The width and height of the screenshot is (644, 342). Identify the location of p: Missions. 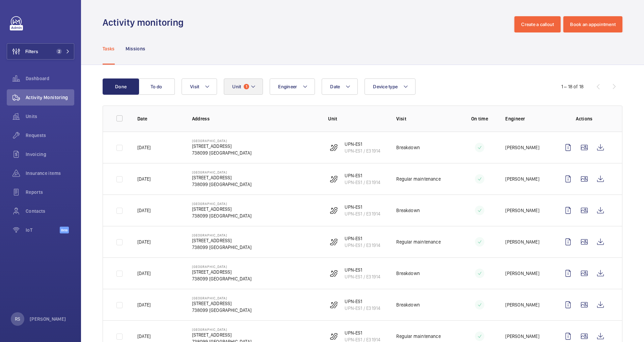
(135, 48).